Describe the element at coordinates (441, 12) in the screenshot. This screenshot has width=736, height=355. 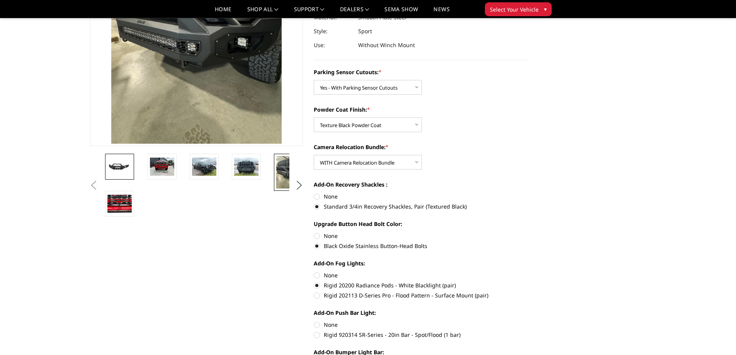
I see `a: News` at that location.